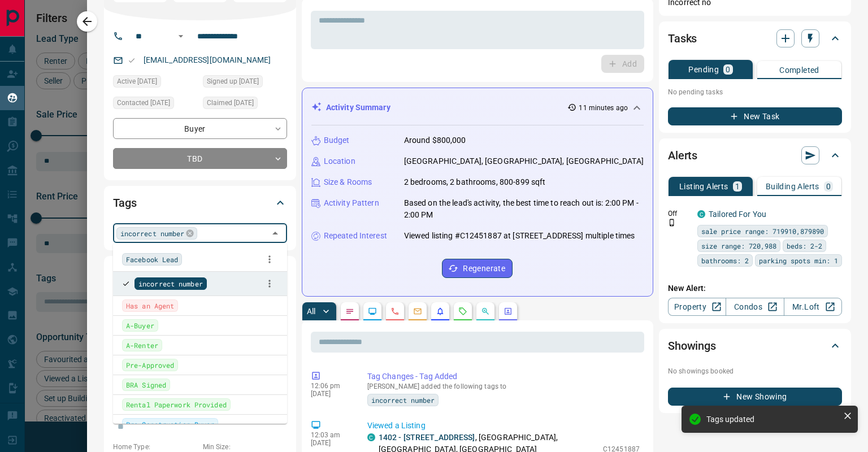 The width and height of the screenshot is (868, 452). What do you see at coordinates (200, 203) in the screenshot?
I see `div: Tags` at bounding box center [200, 203].